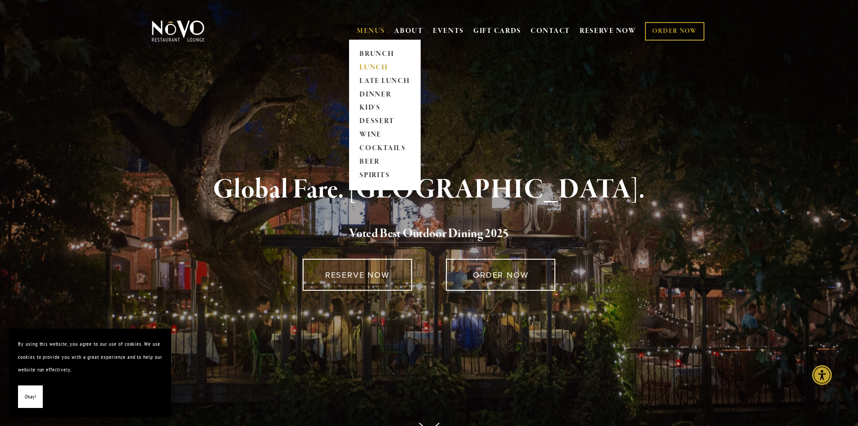  I want to click on h2: 5, so click(429, 234).